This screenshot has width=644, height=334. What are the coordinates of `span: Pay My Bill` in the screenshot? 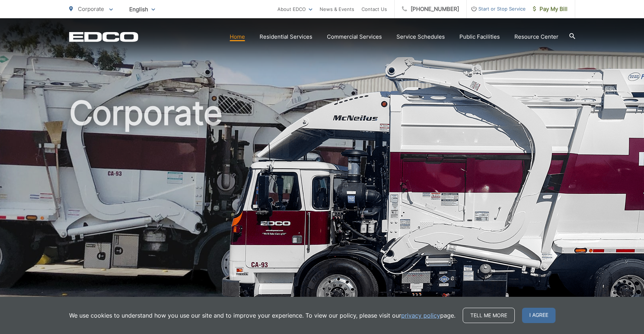 It's located at (550, 9).